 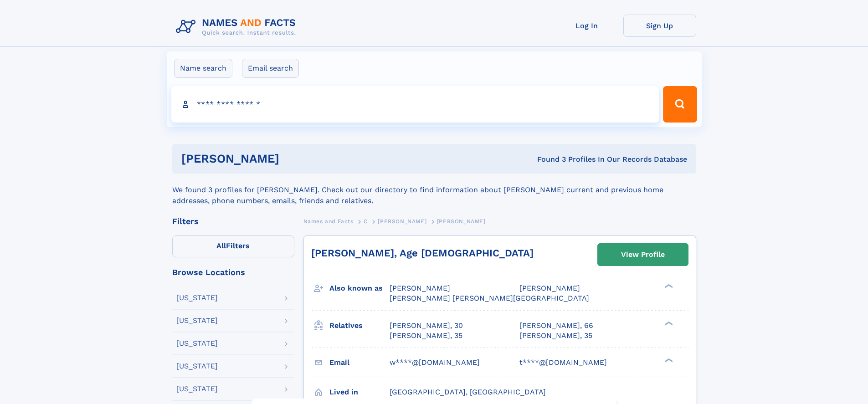 What do you see at coordinates (359, 288) in the screenshot?
I see `h3: Also known as` at bounding box center [359, 288].